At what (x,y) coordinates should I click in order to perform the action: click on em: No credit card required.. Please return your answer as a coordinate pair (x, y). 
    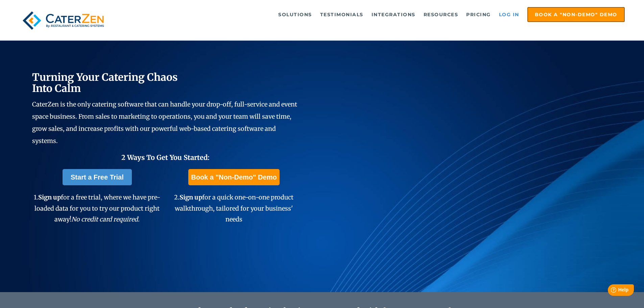
    Looking at the image, I should click on (106, 219).